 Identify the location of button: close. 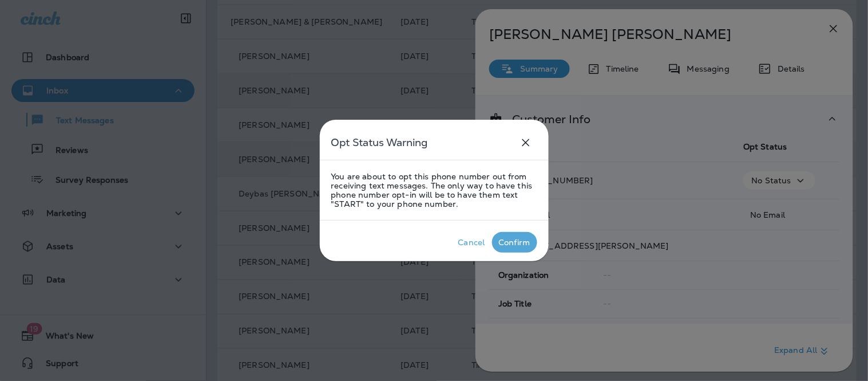
(526, 143).